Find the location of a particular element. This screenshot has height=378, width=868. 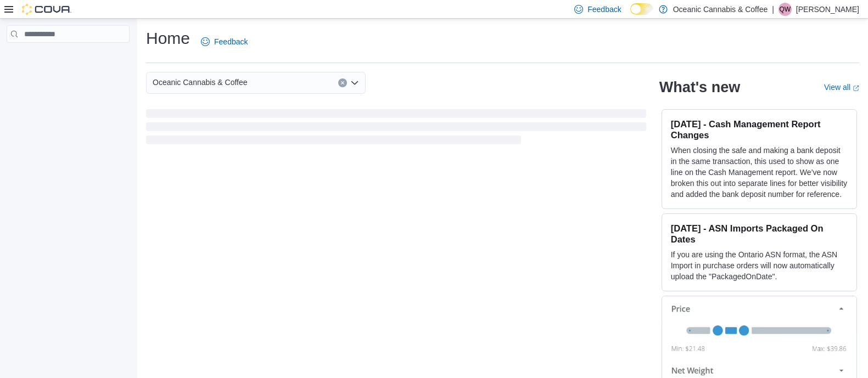

button: Open list of options is located at coordinates (355, 83).